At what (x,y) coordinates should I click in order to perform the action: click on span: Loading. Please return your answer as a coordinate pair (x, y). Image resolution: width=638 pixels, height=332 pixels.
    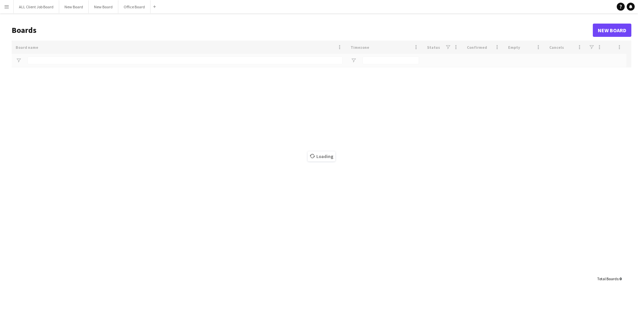
    Looking at the image, I should click on (321, 156).